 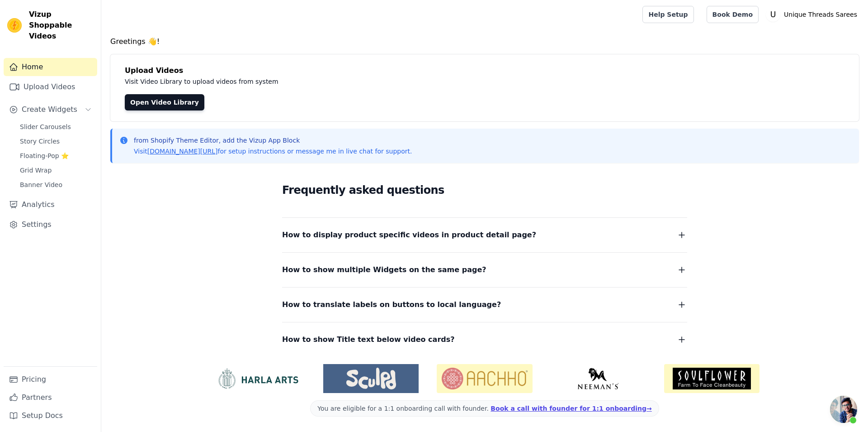 I want to click on a: Banner Video, so click(x=56, y=185).